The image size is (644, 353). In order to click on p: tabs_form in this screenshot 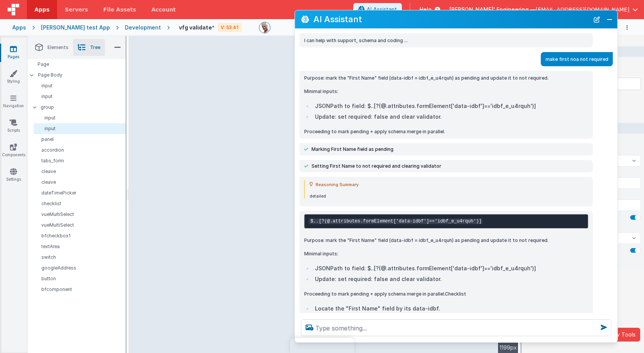, I will do `click(80, 161)`.